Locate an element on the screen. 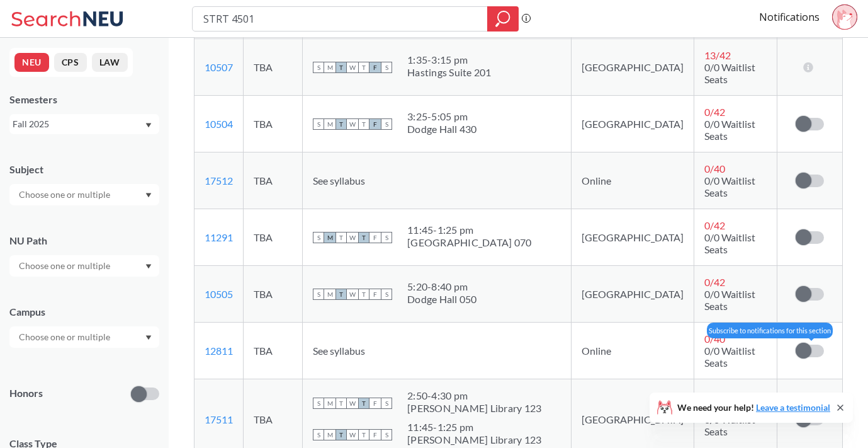 Image resolution: width=868 pixels, height=448 pixels. a: 17512 is located at coordinates (218, 180).